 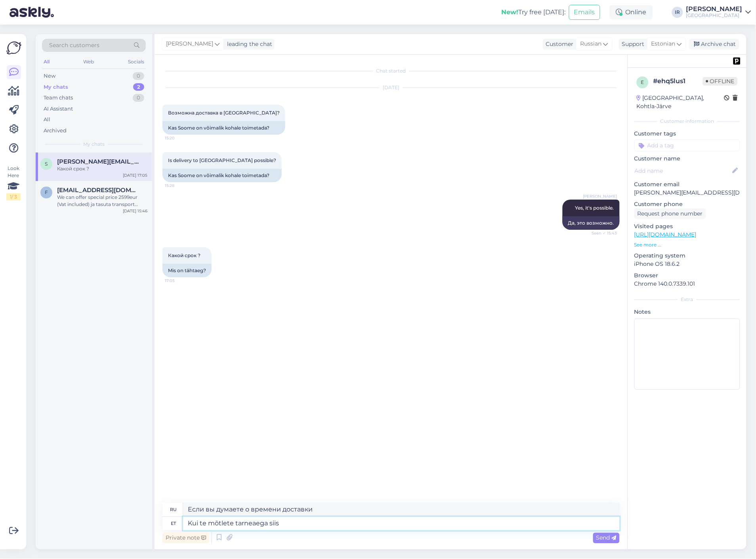 I want to click on p: Notes, so click(x=687, y=312).